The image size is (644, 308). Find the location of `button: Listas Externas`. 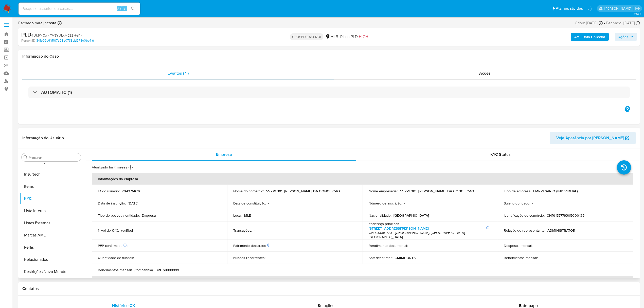

button: Listas Externas is located at coordinates (51, 223).